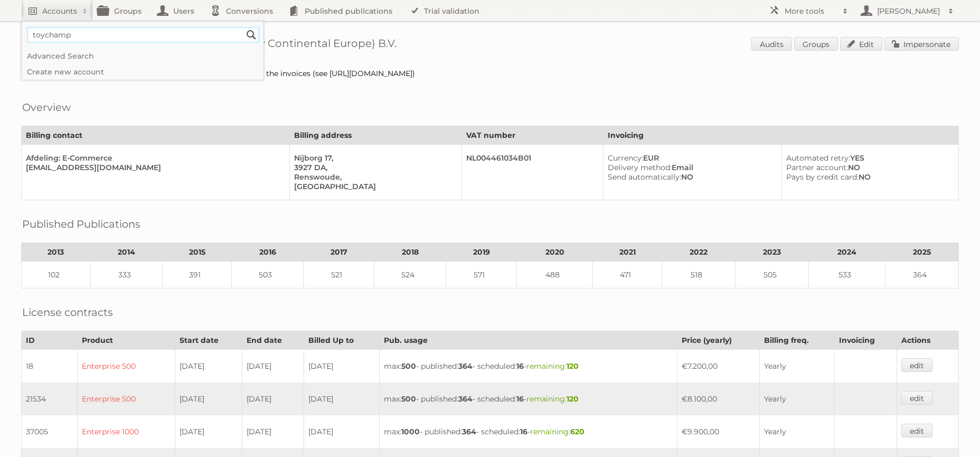 The height and width of the screenshot is (457, 980). I want to click on th: Price (yearly), so click(718, 340).